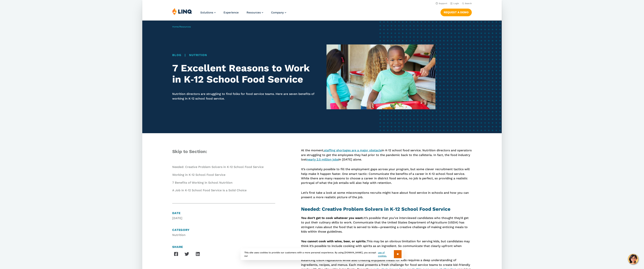 This screenshot has height=269, width=644. What do you see at coordinates (381, 77) in the screenshot?
I see `img: Reasons to work in school food service` at bounding box center [381, 77].